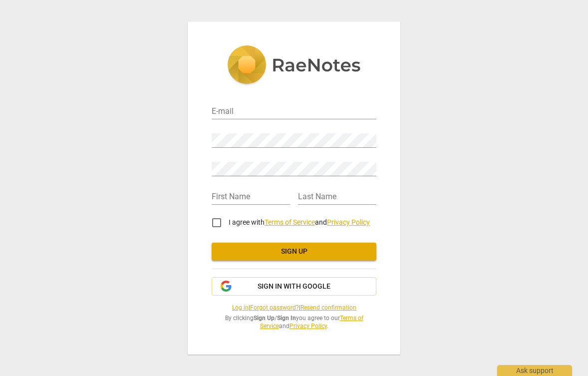 The image size is (588, 376). I want to click on b: Sign In, so click(286, 318).